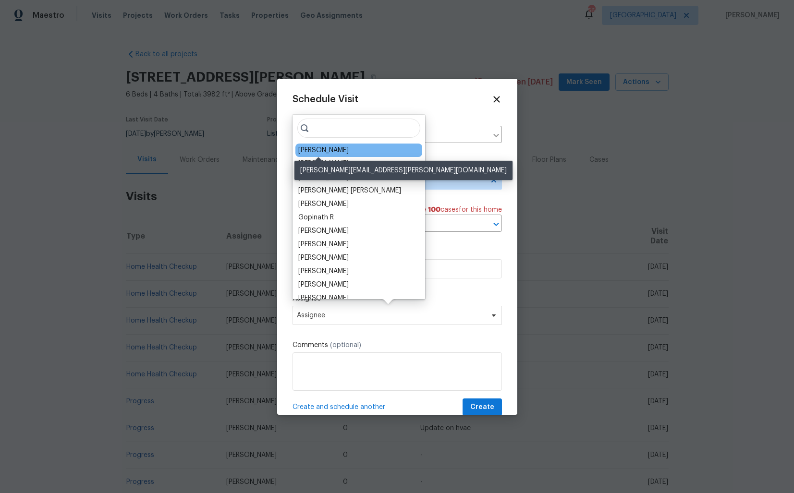 The image size is (794, 493). What do you see at coordinates (391, 315) in the screenshot?
I see `span: Assignee` at bounding box center [391, 315].